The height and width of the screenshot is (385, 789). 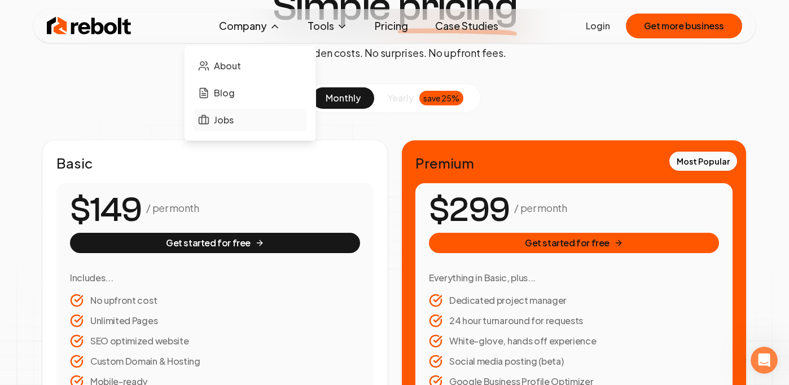 What do you see at coordinates (227, 66) in the screenshot?
I see `span: About` at bounding box center [227, 66].